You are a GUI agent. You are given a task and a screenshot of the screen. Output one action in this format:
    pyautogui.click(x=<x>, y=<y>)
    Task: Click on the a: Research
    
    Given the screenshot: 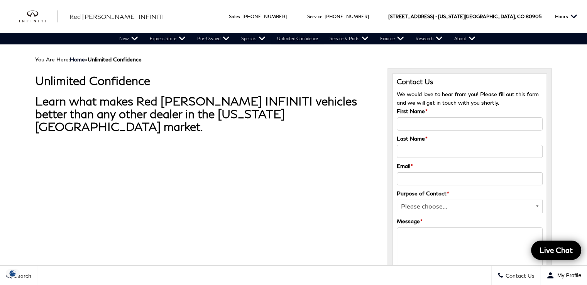 What is the action you would take?
    pyautogui.click(x=429, y=39)
    